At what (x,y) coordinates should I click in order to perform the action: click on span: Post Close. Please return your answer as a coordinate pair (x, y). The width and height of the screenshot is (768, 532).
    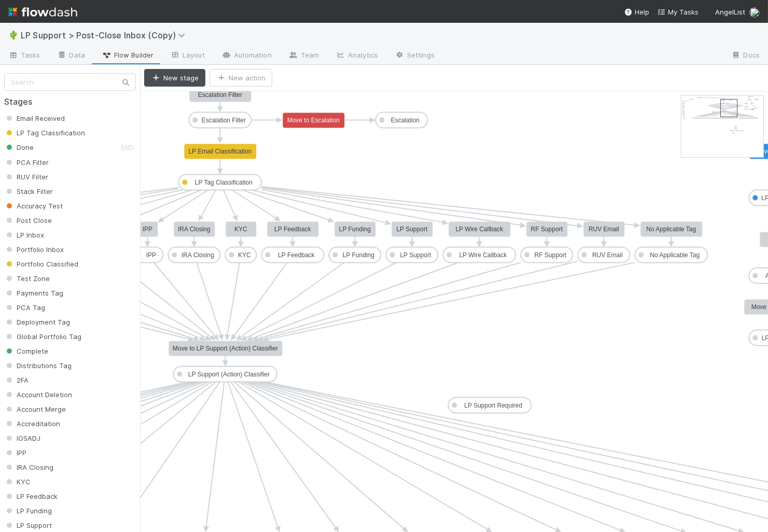
    Looking at the image, I should click on (28, 220).